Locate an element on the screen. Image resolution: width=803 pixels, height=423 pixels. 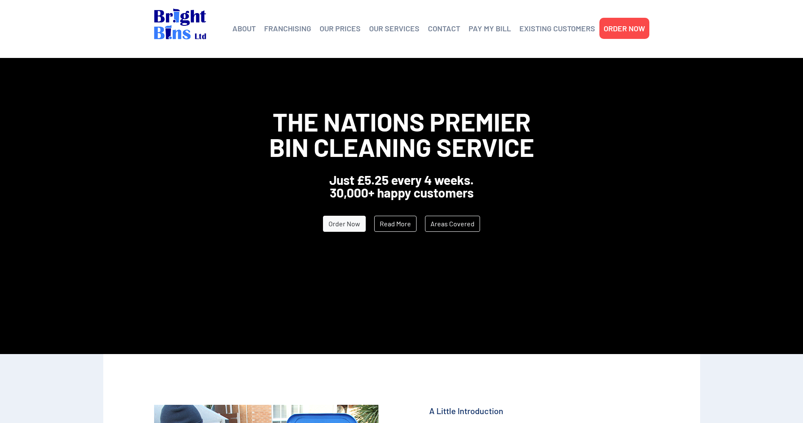
a: OUR PRICES is located at coordinates (340, 28).